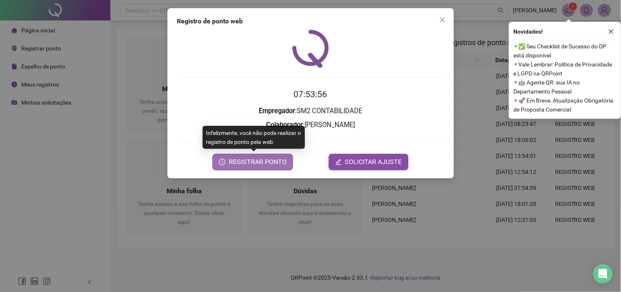 The width and height of the screenshot is (621, 292). I want to click on img: QRPoint, so click(311, 48).